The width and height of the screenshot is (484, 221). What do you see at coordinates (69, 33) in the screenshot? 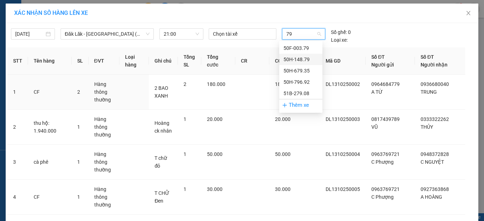
I see `span: nguyenhoang.tienoanh - In:` at bounding box center [69, 33].